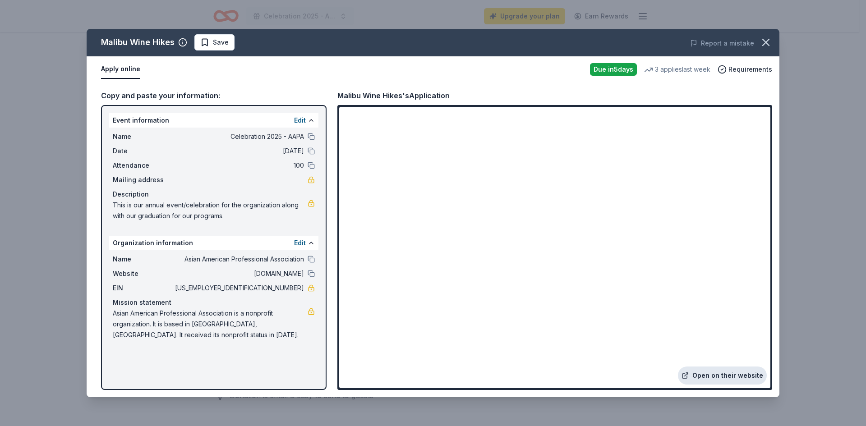 The image size is (866, 426). What do you see at coordinates (138, 42) in the screenshot?
I see `div: Malibu Wine Hikes` at bounding box center [138, 42].